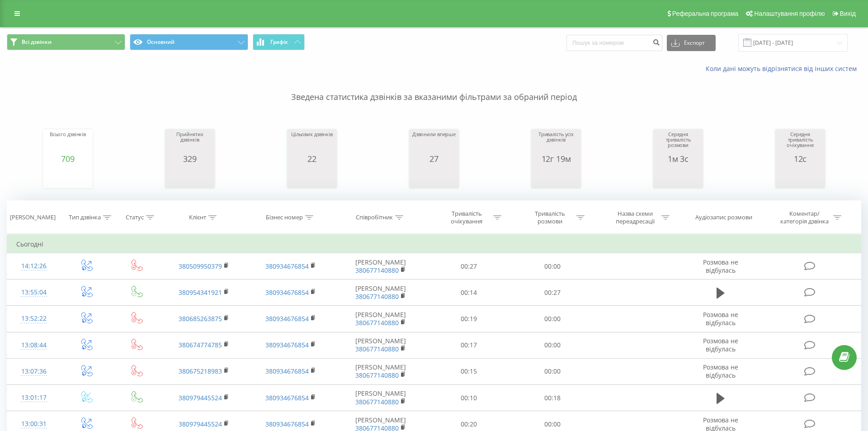 This screenshot has height=431, width=868. I want to click on div: Коментар/категорія дзвінка, so click(804, 218).